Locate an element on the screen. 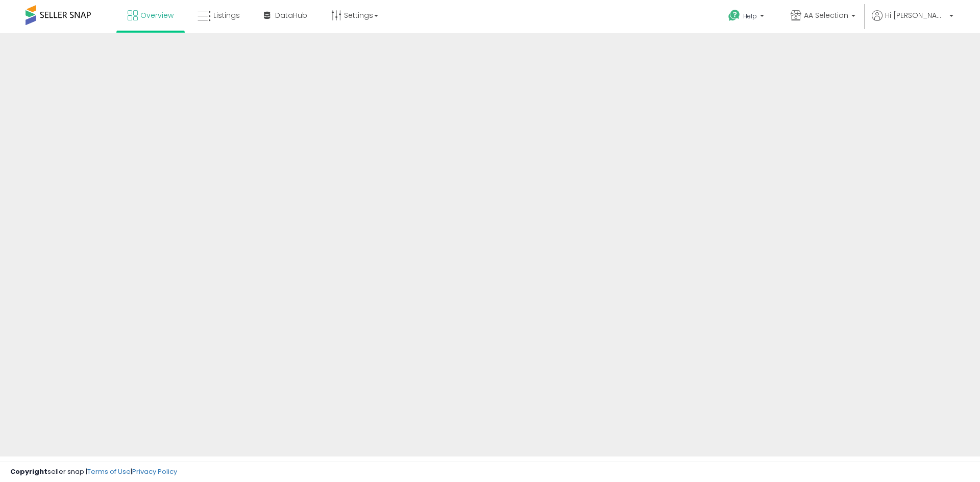 This screenshot has height=482, width=980. span: Listings is located at coordinates (226, 15).